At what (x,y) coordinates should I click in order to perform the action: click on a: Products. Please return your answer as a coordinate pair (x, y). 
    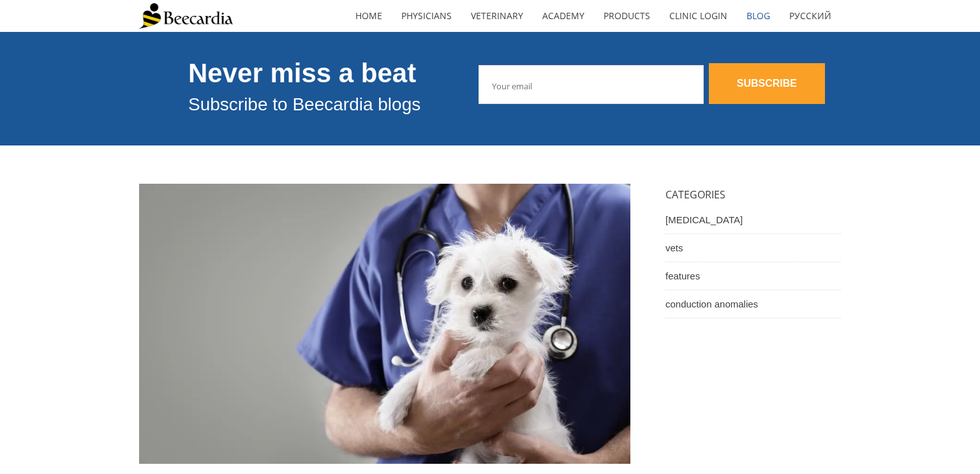
    Looking at the image, I should click on (627, 16).